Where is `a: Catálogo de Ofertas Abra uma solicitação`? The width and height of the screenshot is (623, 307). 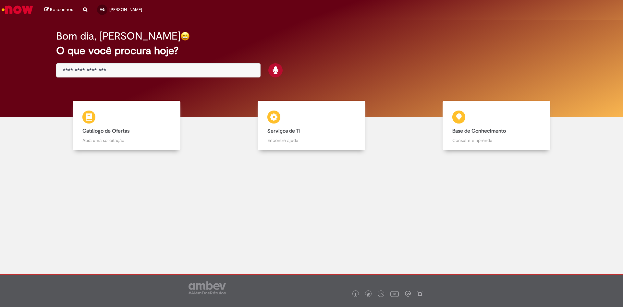
a: Catálogo de Ofertas Abra uma solicitação is located at coordinates (127, 126).